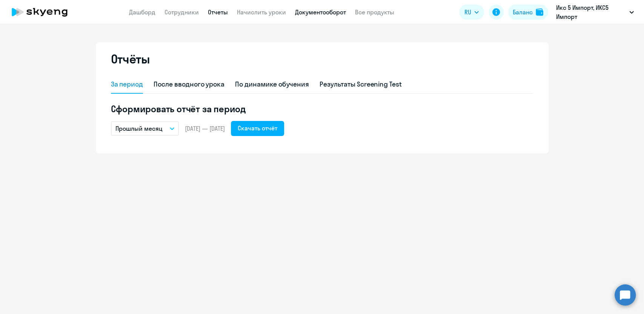  What do you see at coordinates (361, 84) in the screenshot?
I see `div: Результаты Screening Test` at bounding box center [361, 84].